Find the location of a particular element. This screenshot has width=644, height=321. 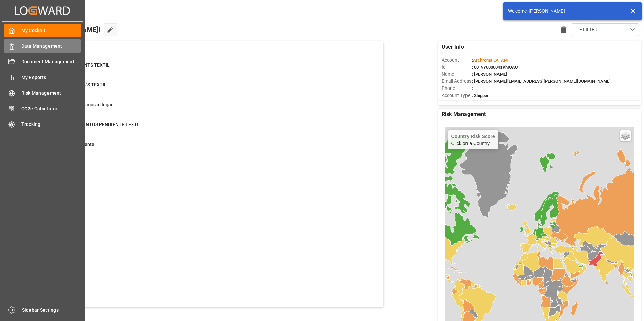

span: Account Type is located at coordinates (457, 95).